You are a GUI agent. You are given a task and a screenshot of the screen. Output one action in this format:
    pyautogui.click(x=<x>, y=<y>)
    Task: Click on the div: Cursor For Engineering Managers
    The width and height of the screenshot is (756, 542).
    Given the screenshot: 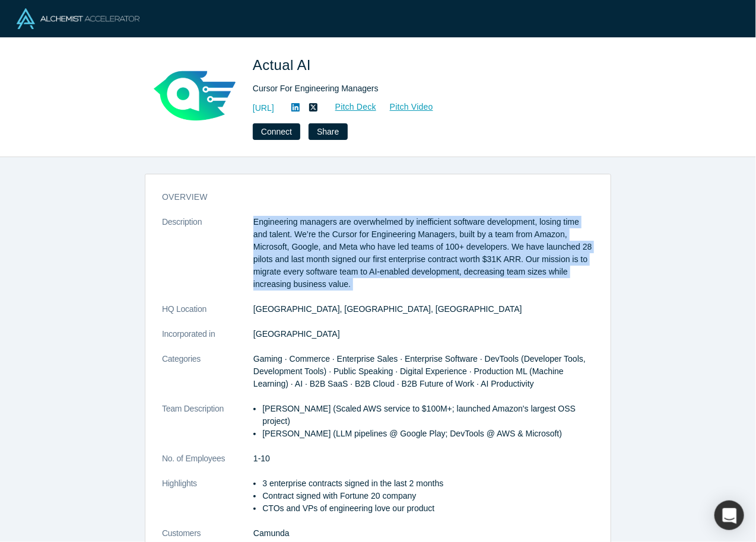 What is the action you would take?
    pyautogui.click(x=419, y=88)
    